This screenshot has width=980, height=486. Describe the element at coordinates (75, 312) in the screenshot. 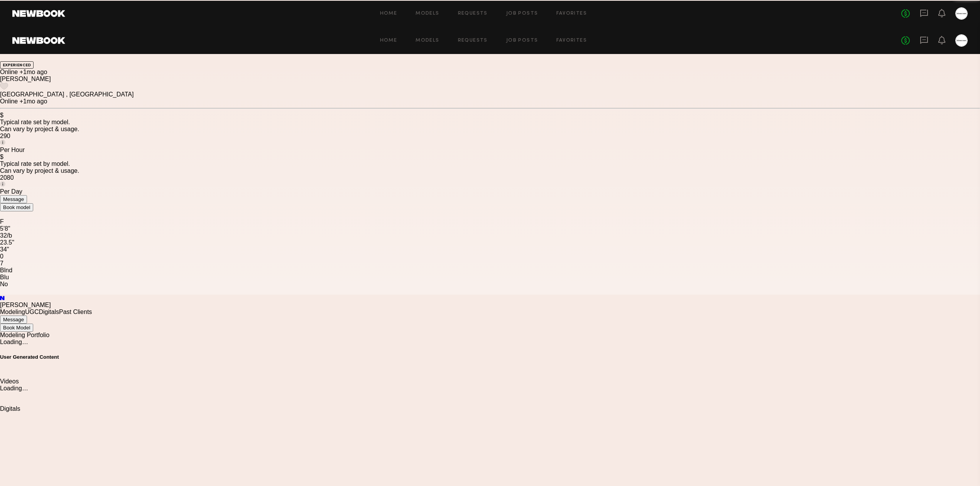

I see `a: Past Clients` at that location.